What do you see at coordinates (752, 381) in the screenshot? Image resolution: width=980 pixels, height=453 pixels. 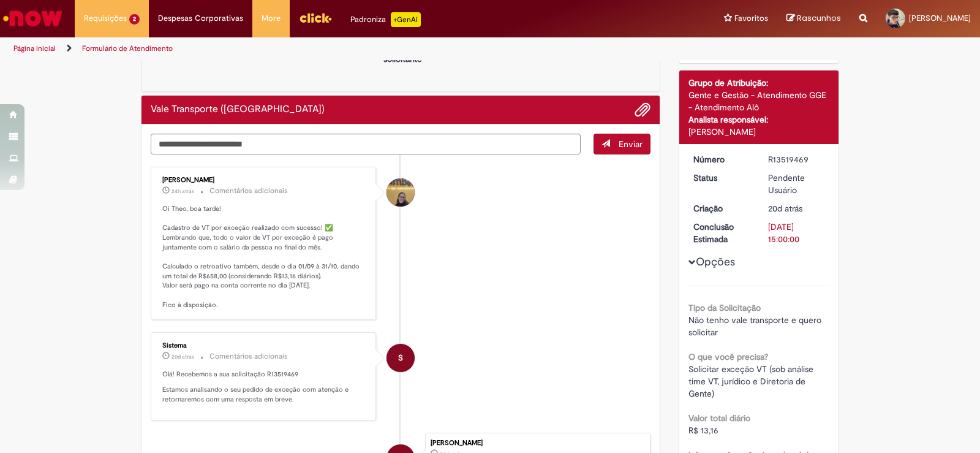 I see `span: Solicitar exceção VT (sob análise time VT, jurídico e Diretoria de Gente)` at bounding box center [752, 381].